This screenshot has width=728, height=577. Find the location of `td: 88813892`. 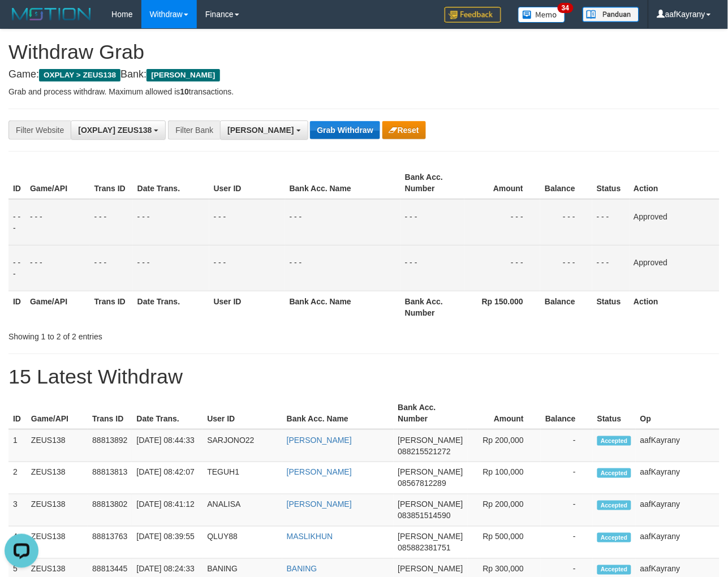

td: 88813892 is located at coordinates (110, 446).